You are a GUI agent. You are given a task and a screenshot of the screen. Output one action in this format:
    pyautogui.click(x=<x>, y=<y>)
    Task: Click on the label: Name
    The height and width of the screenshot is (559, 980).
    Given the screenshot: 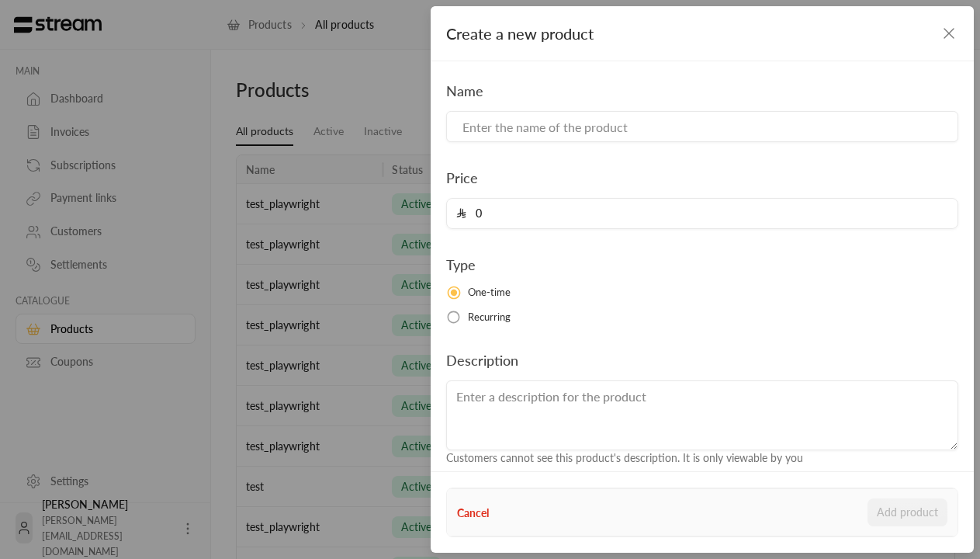 What is the action you would take?
    pyautogui.click(x=465, y=91)
    